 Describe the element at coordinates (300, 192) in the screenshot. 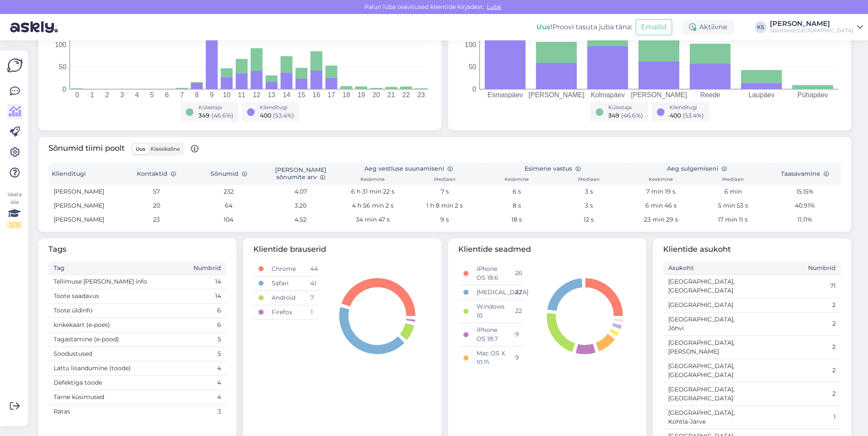

I see `td: 4.07` at that location.